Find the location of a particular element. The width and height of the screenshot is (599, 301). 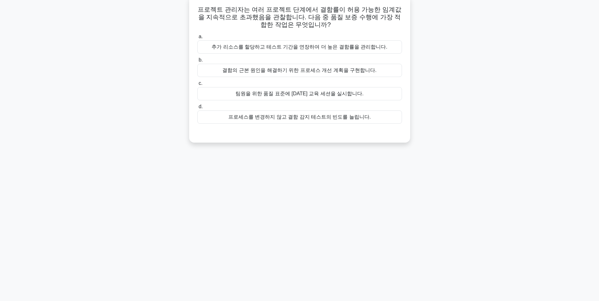

div: 결함의 근본 원인을 해결하기 위한 프로세스 개선 계획을 구현합니다. is located at coordinates (300, 70).